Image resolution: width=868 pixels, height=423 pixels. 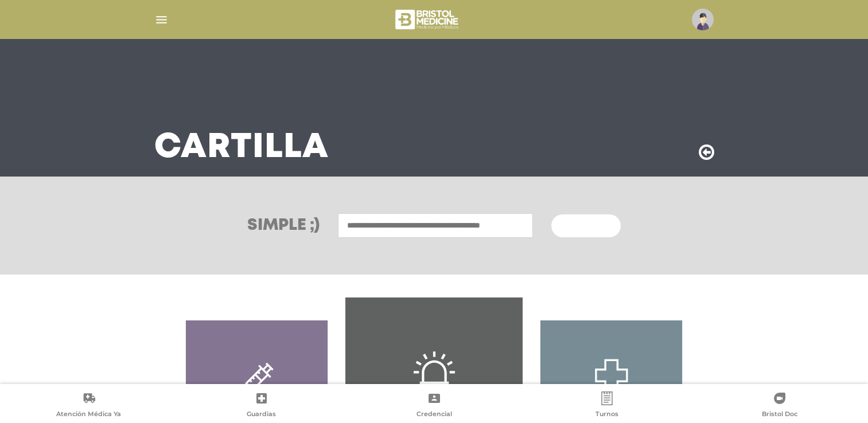 What do you see at coordinates (434, 415) in the screenshot?
I see `span: Credencial` at bounding box center [434, 415].